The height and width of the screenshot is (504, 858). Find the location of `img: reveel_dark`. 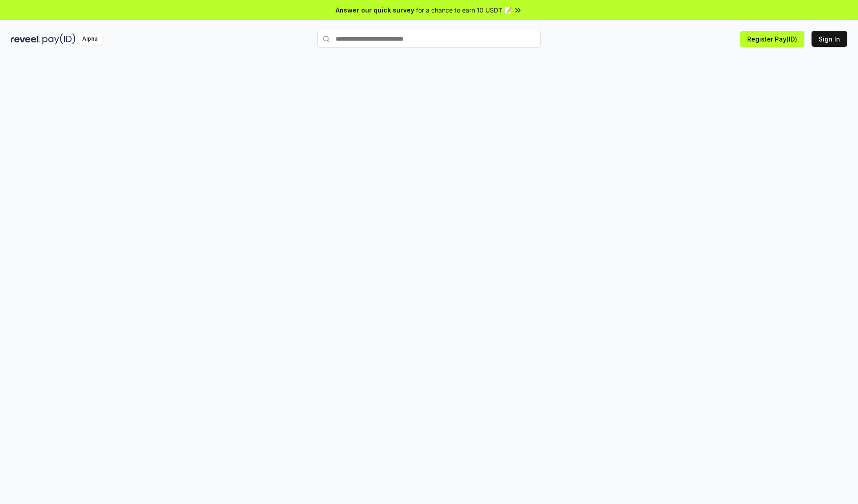

img: reveel_dark is located at coordinates (26, 39).